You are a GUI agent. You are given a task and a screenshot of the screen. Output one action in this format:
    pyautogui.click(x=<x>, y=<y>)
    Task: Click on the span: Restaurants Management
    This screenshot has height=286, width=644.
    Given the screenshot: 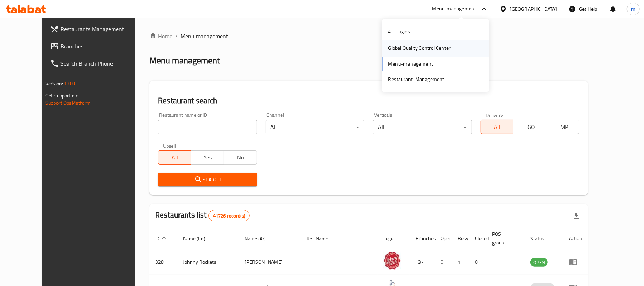 What is the action you would take?
    pyautogui.click(x=102, y=29)
    